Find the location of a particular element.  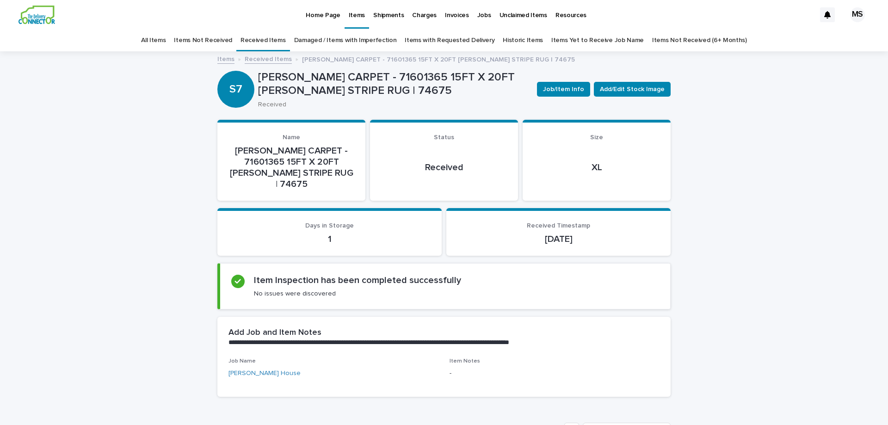

span: Add/Edit Stock Image is located at coordinates (632, 89).